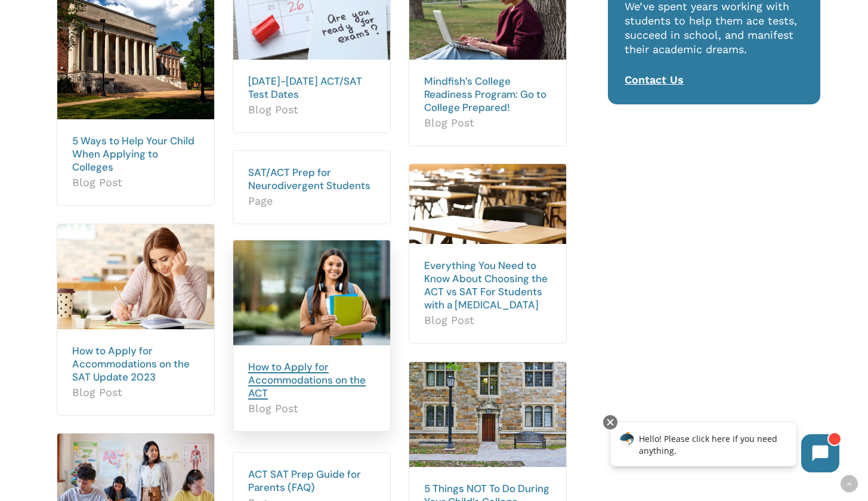  What do you see at coordinates (485, 95) in the screenshot?
I see `a: Mindfish’s College Readiness Program: Go to College Prepared!` at bounding box center [485, 95].